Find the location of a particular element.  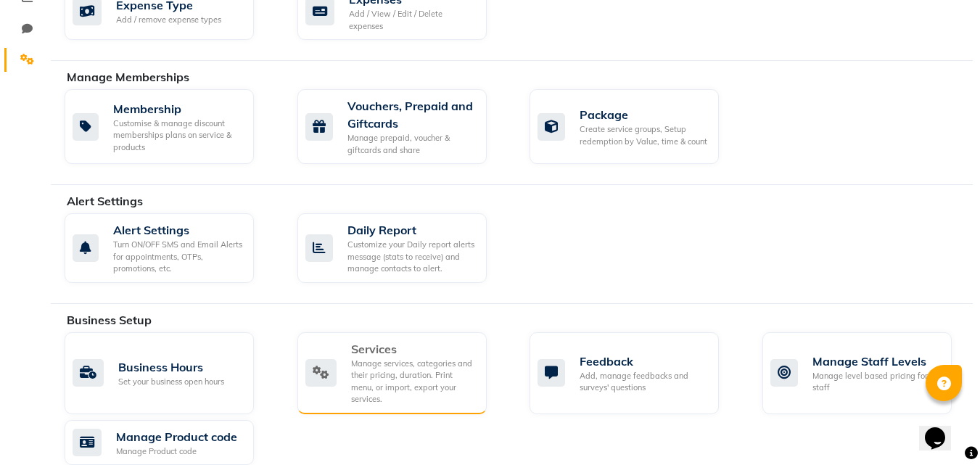

div: Feedback is located at coordinates (643, 361).